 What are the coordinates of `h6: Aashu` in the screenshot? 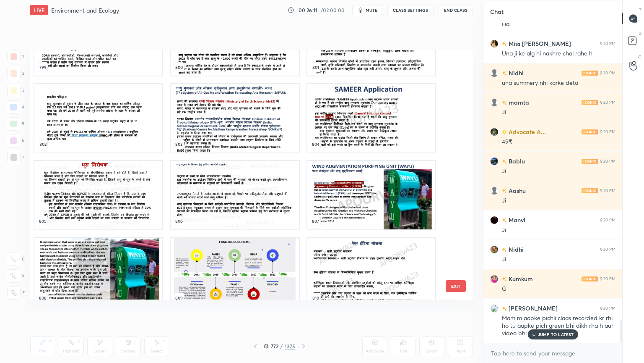 It's located at (516, 190).